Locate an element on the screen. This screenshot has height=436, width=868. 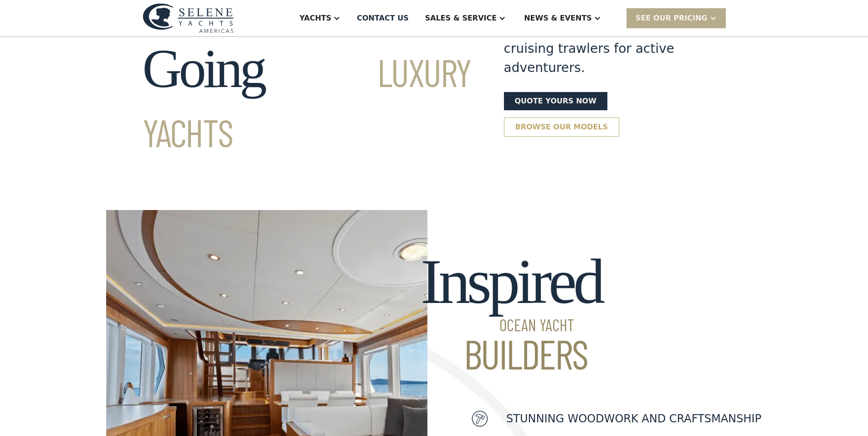
span: Ocean Yacht is located at coordinates (510, 324).